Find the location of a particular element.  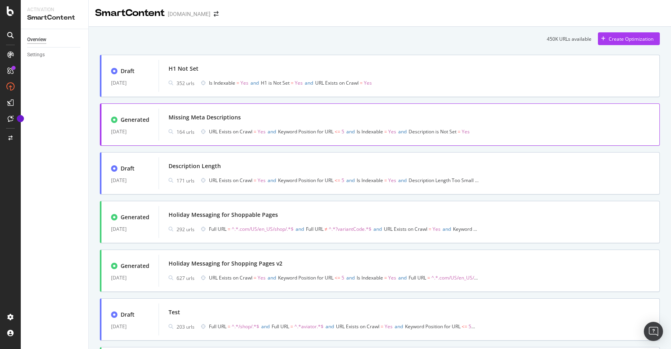

div: 164 urls is located at coordinates (185, 132).